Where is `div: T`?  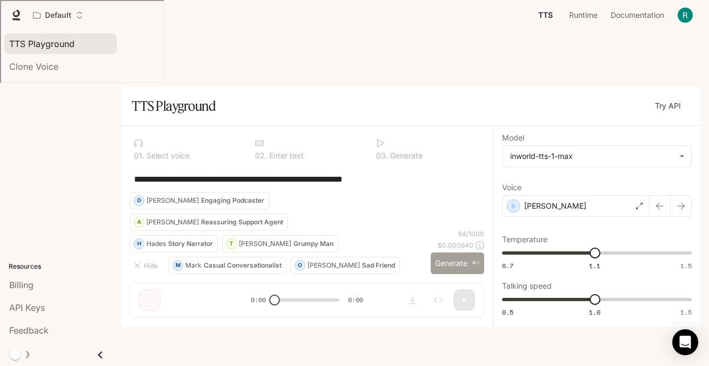
div: T is located at coordinates (231, 244).